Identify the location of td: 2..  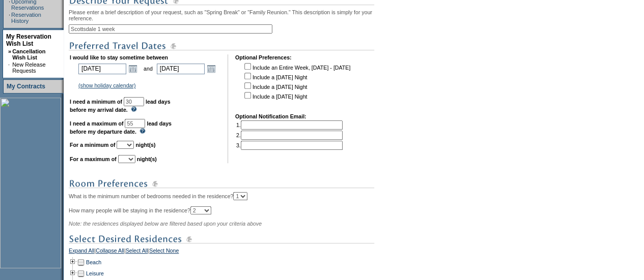
(289, 135).